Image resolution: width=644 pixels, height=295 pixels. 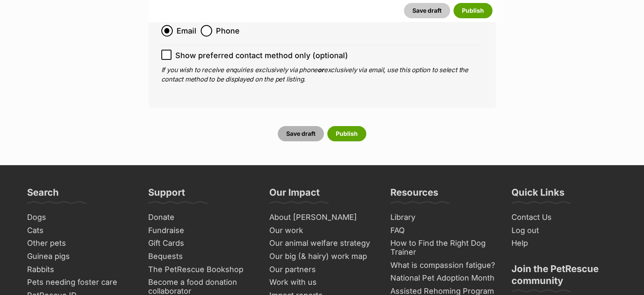 I want to click on a: How to Find the Right Dog Trainer, so click(x=443, y=247).